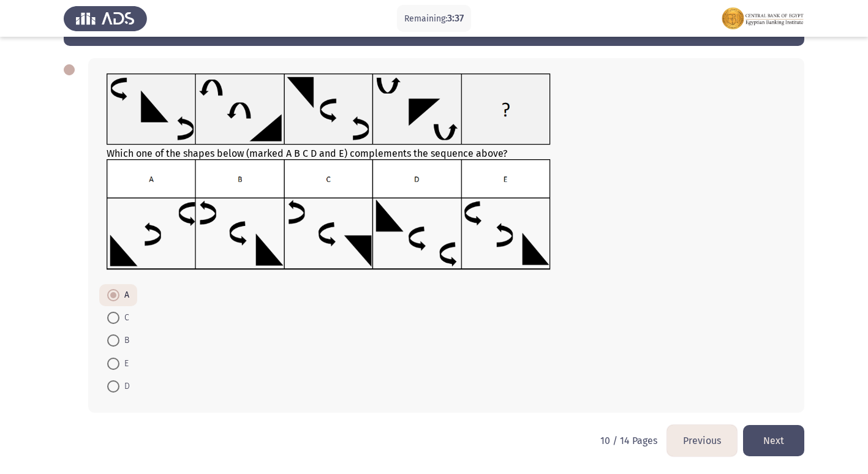  Describe the element at coordinates (124, 340) in the screenshot. I see `span: B` at that location.